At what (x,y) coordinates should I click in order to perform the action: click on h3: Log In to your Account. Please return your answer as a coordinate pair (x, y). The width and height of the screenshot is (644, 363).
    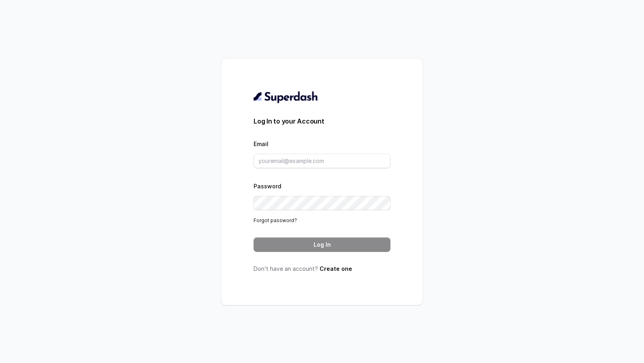
    Looking at the image, I should click on (322, 121).